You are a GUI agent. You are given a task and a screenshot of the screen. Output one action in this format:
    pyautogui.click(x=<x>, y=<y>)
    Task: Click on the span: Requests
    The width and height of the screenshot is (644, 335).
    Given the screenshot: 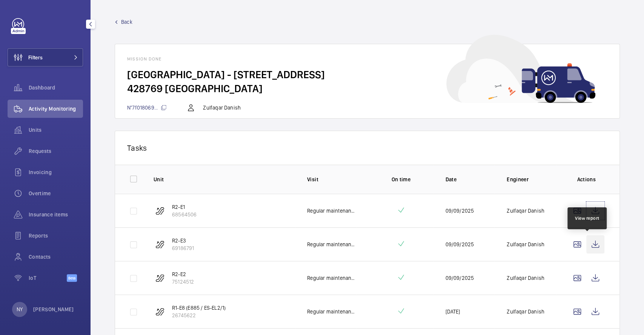 What is the action you would take?
    pyautogui.click(x=56, y=151)
    